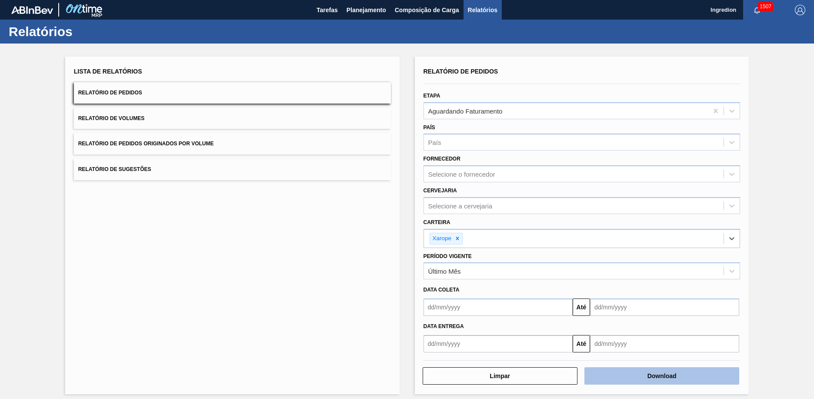  I want to click on span: Relatórios, so click(482, 10).